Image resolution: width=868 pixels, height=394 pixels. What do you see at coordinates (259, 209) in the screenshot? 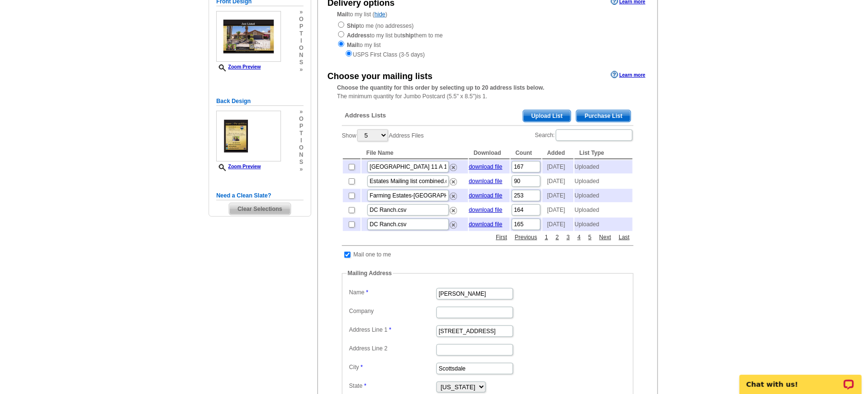
I see `span: Clear Selections` at bounding box center [259, 209].